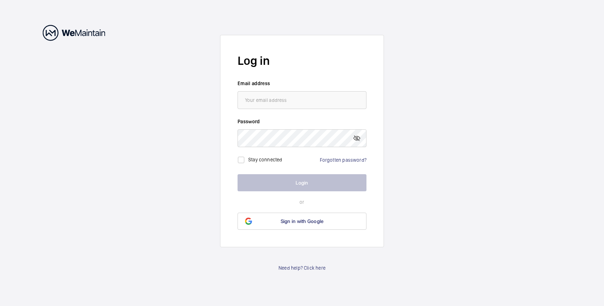 Image resolution: width=604 pixels, height=306 pixels. Describe the element at coordinates (302, 221) in the screenshot. I see `span: Sign in with Google` at that location.